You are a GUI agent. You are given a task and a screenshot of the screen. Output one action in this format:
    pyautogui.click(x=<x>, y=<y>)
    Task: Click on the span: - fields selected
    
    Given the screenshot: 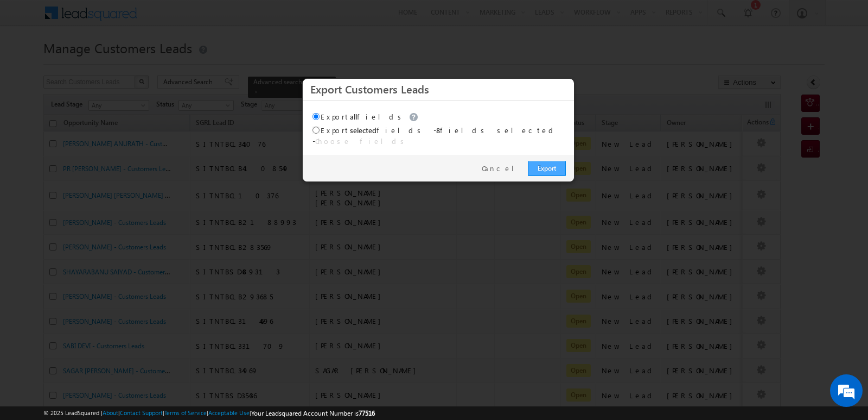 What is the action you would take?
    pyautogui.click(x=495, y=130)
    